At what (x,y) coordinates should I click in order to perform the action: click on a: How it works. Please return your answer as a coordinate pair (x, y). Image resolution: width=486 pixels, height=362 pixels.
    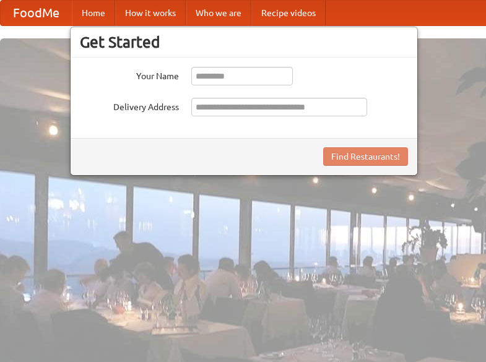
    Looking at the image, I should click on (150, 13).